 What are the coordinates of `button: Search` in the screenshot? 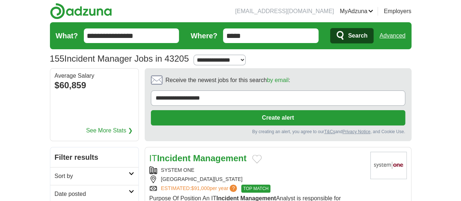 It's located at (351, 36).